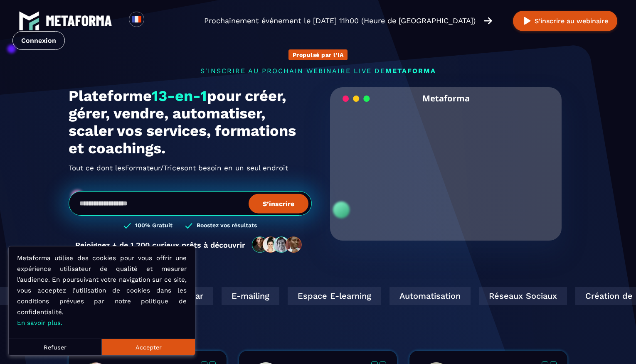  What do you see at coordinates (155, 168) in the screenshot?
I see `span: Formateur/Trices` at bounding box center [155, 168].